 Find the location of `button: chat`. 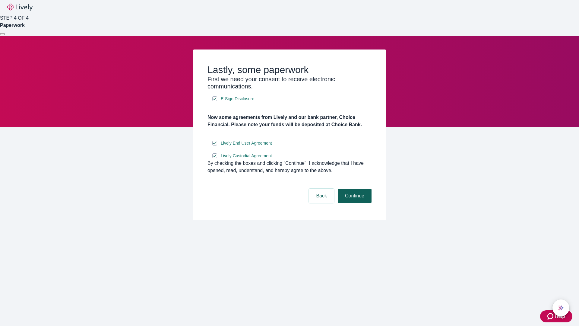

button: chat is located at coordinates (561, 308).